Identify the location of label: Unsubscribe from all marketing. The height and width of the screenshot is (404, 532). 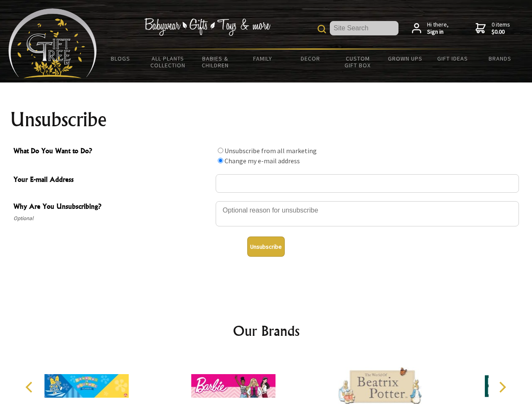
(270, 150).